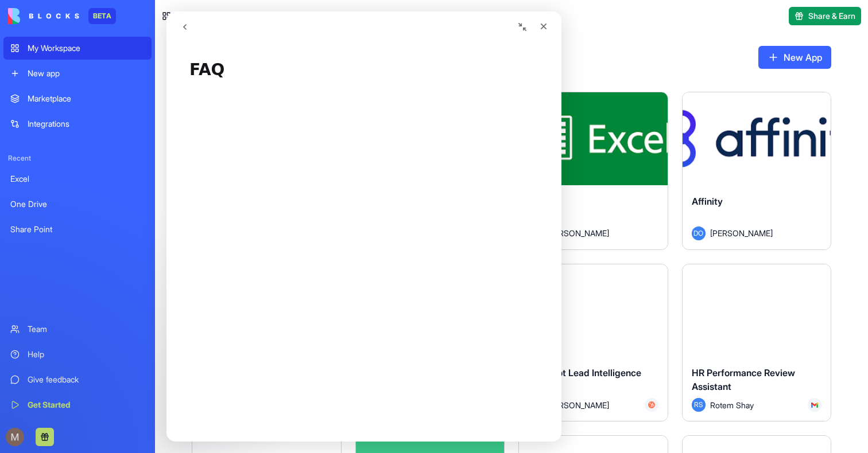  I want to click on a: New App, so click(795, 57).